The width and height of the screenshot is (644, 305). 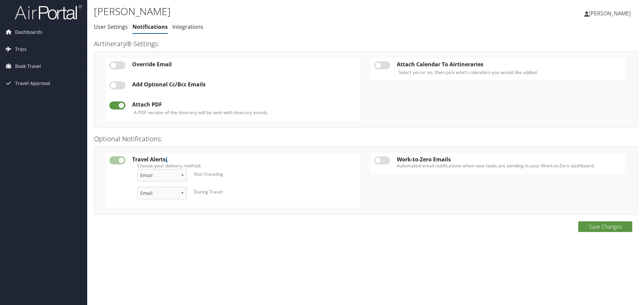 I want to click on span: Travel Approval, so click(x=32, y=84).